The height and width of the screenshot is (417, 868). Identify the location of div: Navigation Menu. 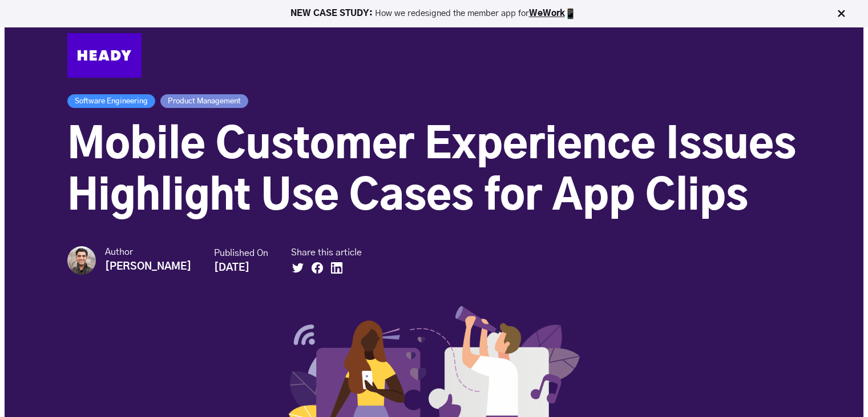
(477, 56).